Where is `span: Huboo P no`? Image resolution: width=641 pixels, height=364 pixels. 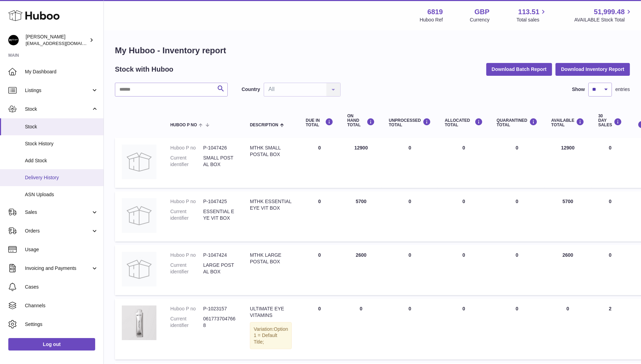
span: Huboo P no is located at coordinates (183, 125).